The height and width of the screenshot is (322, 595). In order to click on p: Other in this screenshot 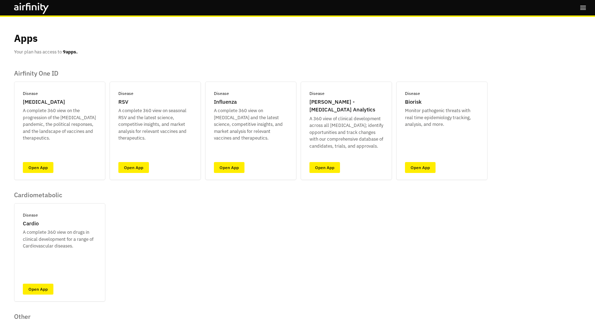, I will do `click(155, 317)`.